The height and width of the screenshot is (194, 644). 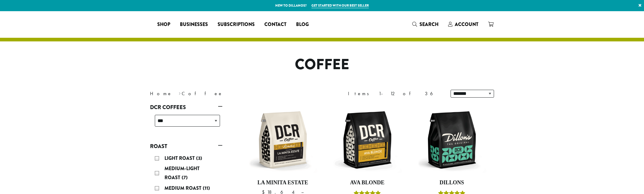 What do you see at coordinates (186, 146) in the screenshot?
I see `a: Roast` at bounding box center [186, 146].